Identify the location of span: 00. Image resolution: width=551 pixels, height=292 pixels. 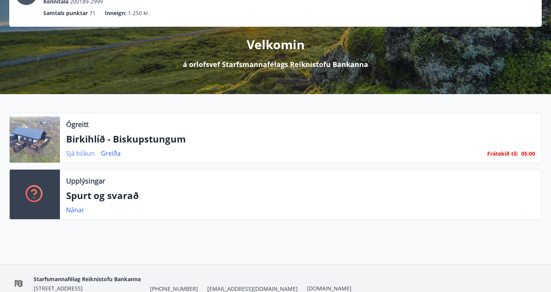
(532, 153).